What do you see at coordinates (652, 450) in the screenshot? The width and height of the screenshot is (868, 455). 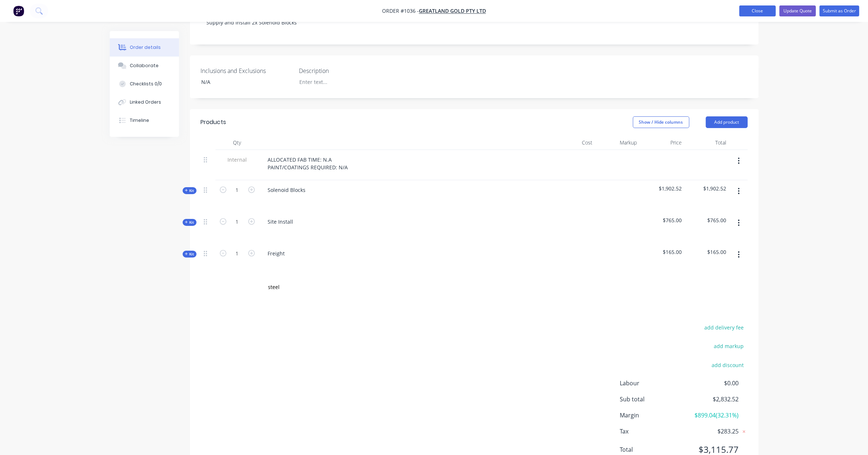 I see `span: Total` at bounding box center [652, 450].